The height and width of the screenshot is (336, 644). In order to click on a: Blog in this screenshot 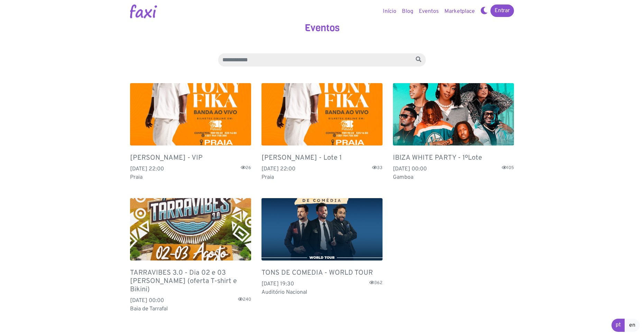, I will do `click(407, 11)`.